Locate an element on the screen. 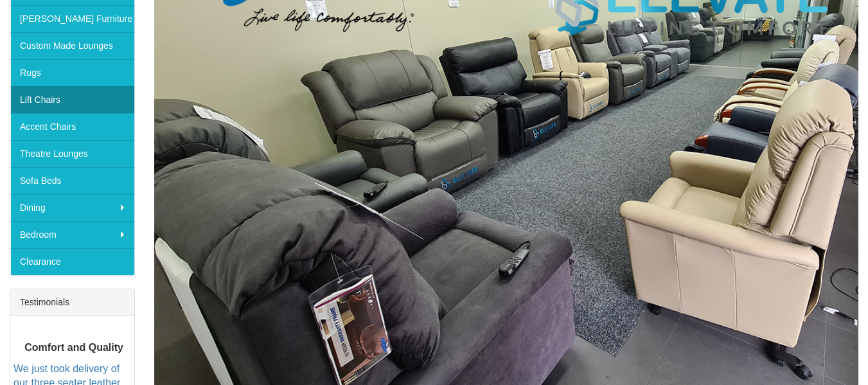  a: Lift Chairs is located at coordinates (72, 100).